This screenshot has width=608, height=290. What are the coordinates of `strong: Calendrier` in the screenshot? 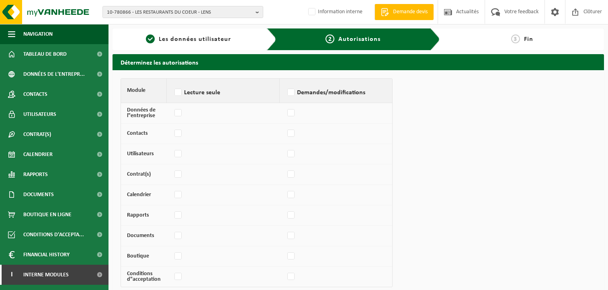 It's located at (139, 195).